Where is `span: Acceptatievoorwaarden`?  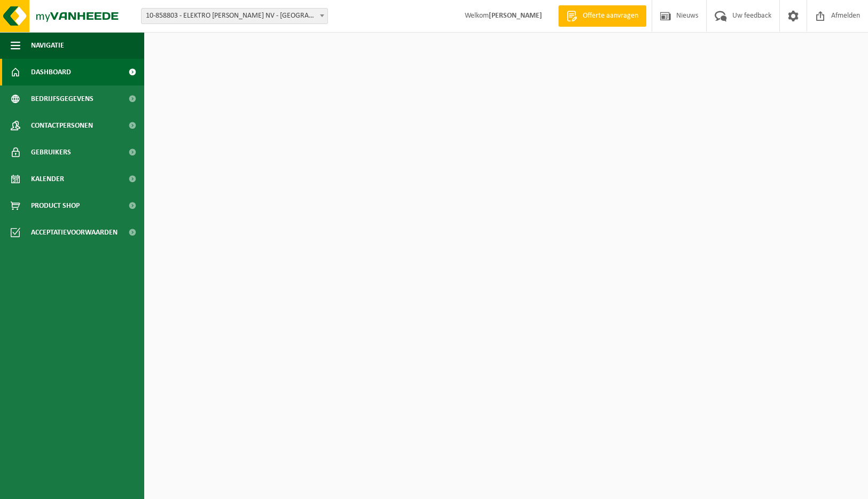 span: Acceptatievoorwaarden is located at coordinates (74, 233).